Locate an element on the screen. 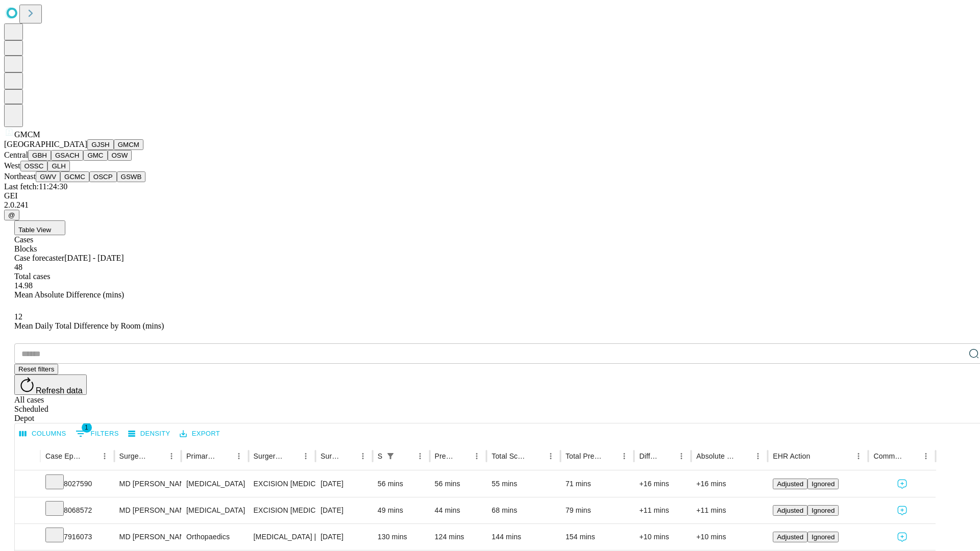 Image resolution: width=980 pixels, height=551 pixels. div: 68 mins is located at coordinates (523, 510).